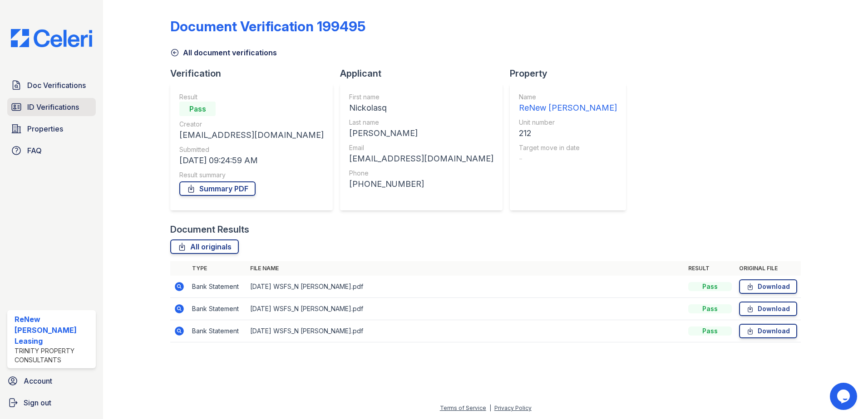 This screenshot has height=419, width=868. I want to click on a: Sign out, so click(51, 403).